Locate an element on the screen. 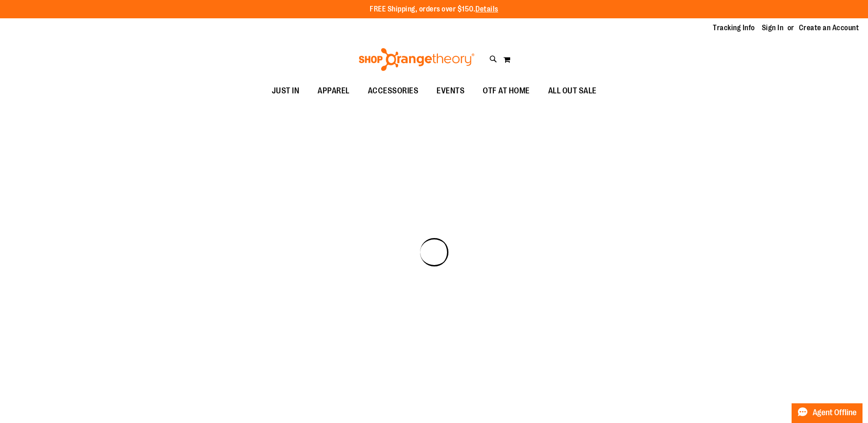  a: Sign In is located at coordinates (773, 28).